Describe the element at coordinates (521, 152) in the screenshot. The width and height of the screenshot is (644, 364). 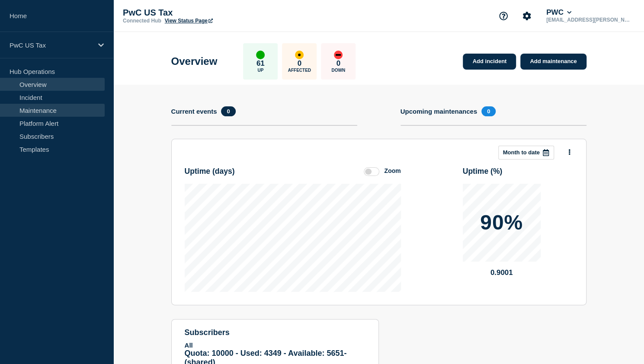
I see `p: Month to date` at that location.